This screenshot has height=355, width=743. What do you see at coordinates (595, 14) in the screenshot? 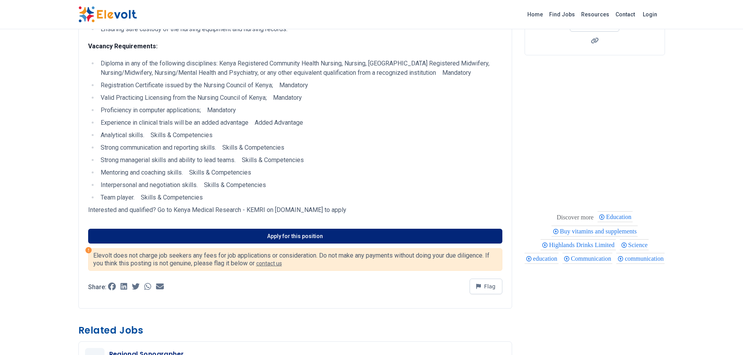
I see `a: Resources` at bounding box center [595, 14].